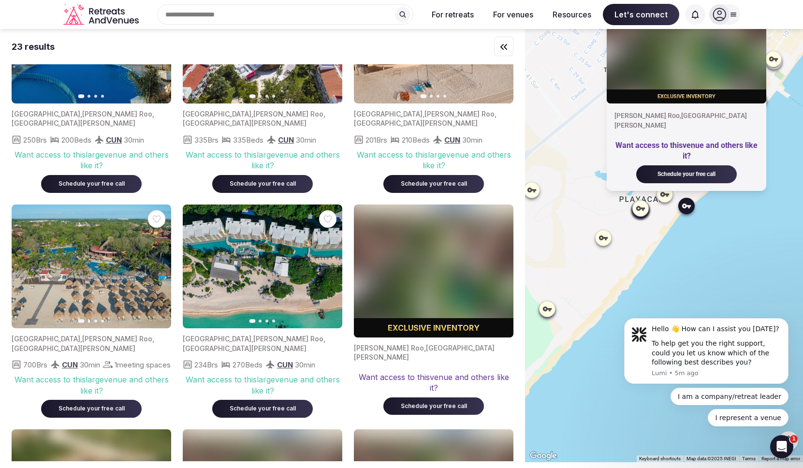 The height and width of the screenshot is (468, 803). Describe the element at coordinates (572, 15) in the screenshot. I see `button: Resources` at that location.